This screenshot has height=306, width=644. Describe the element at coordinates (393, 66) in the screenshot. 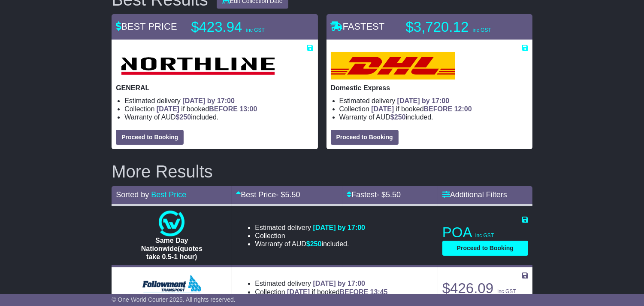

I see `img: DHL: Domestic Express` at that location.